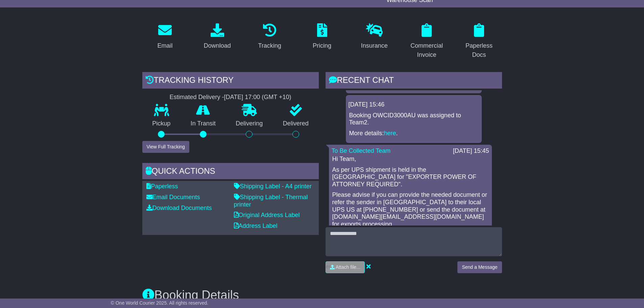  What do you see at coordinates (322, 37) in the screenshot?
I see `a: Pricing` at bounding box center [322, 37].